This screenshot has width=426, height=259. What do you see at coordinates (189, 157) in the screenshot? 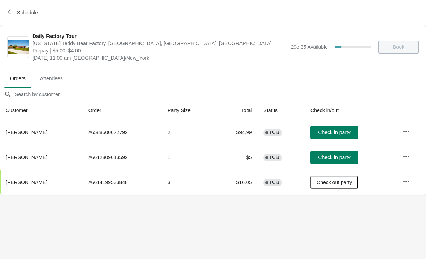
I see `td: 1` at bounding box center [189, 157].